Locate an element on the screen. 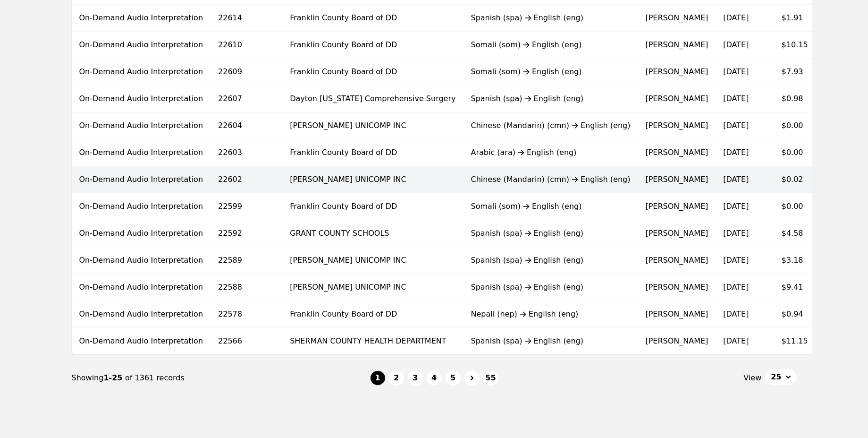 This screenshot has width=868, height=438. td: 22599 is located at coordinates (246, 206).